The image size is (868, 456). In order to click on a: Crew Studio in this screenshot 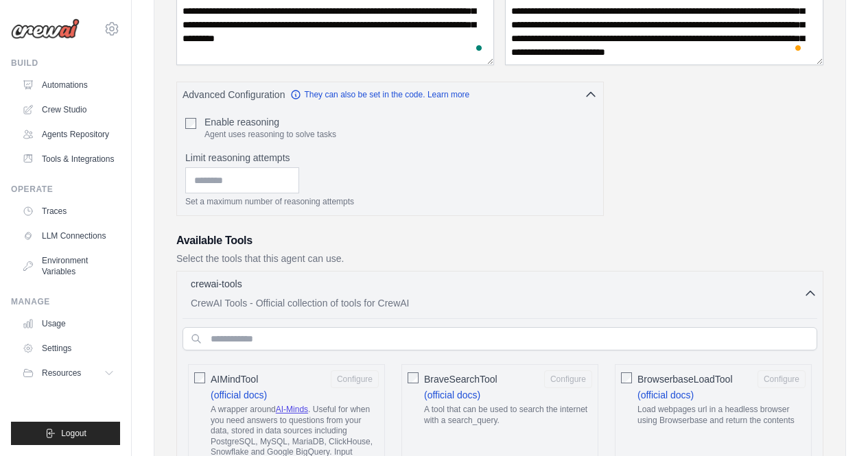, I will do `click(68, 110)`.